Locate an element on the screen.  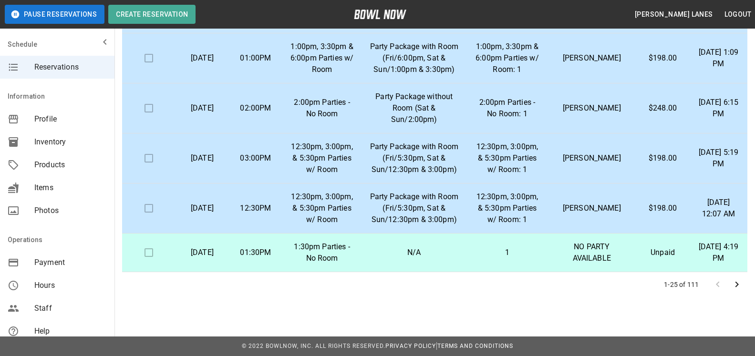
button: Logout is located at coordinates (738, 14).